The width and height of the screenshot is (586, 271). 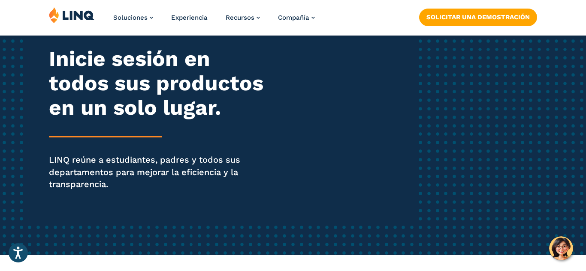 I want to click on font: LINQ reúne a estudiantes, padres y todos sus departamentos para mejorar la eficiencia y la transp..., so click(x=145, y=172).